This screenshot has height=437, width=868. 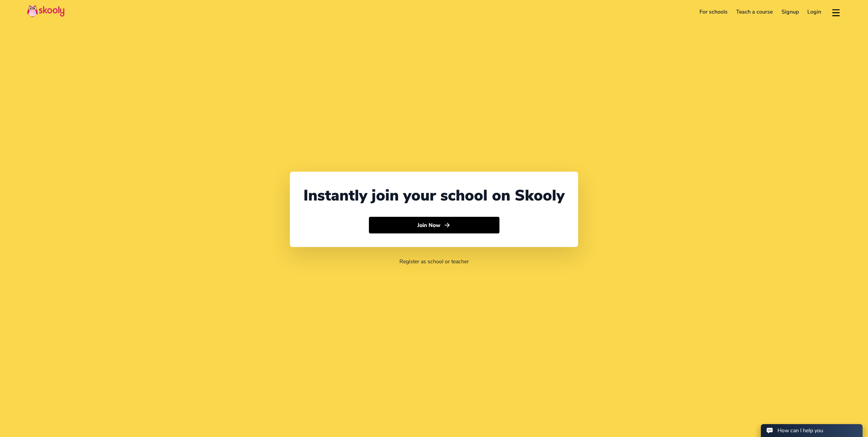 What do you see at coordinates (836, 12) in the screenshot?
I see `button: menu outline` at bounding box center [836, 12].